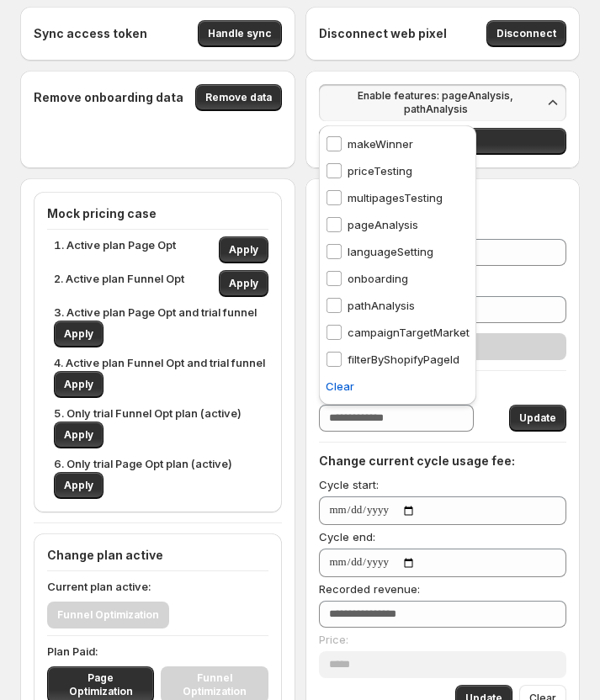 The height and width of the screenshot is (700, 600). What do you see at coordinates (538, 418) in the screenshot?
I see `button: Update` at bounding box center [538, 418].